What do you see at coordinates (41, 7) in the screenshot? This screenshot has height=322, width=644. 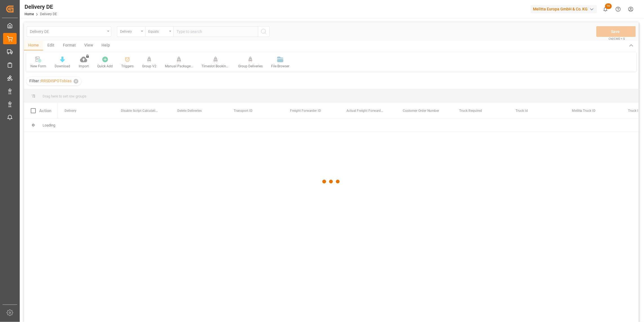 I see `div: Delivery DE` at bounding box center [41, 7].